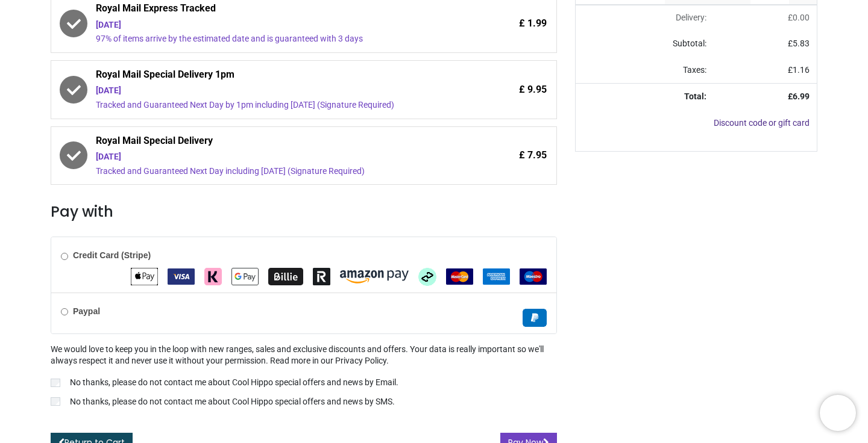 This screenshot has height=443, width=868. What do you see at coordinates (304, 377) in the screenshot?
I see `div: We would love to keep you in the loop with new ranges, sales and exclusive discounts and offers. ...` at bounding box center [304, 377].